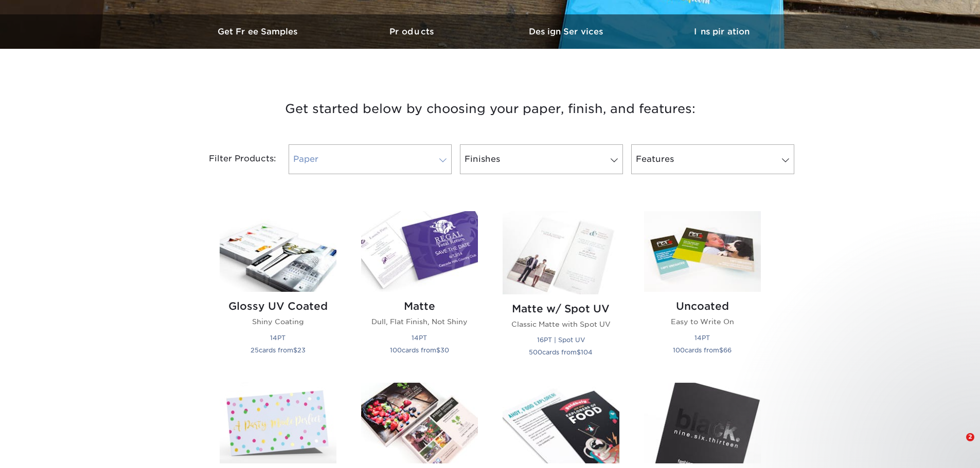 This screenshot has height=468, width=980. I want to click on span: 104, so click(586, 352).